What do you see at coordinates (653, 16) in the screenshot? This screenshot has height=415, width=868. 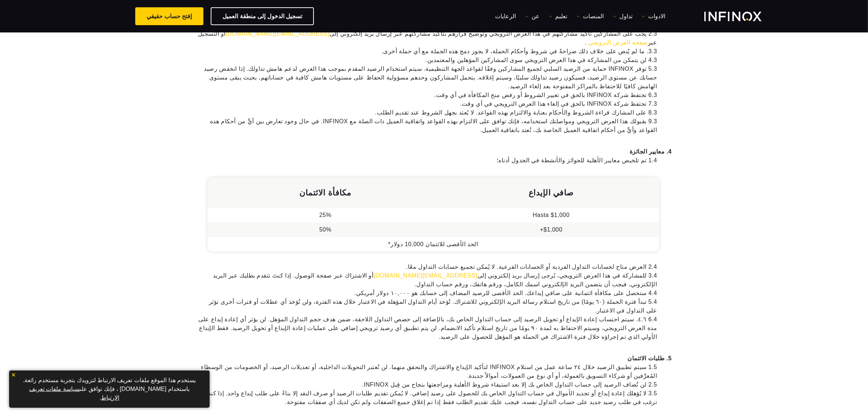 I see `a: الادوات` at bounding box center [653, 16].